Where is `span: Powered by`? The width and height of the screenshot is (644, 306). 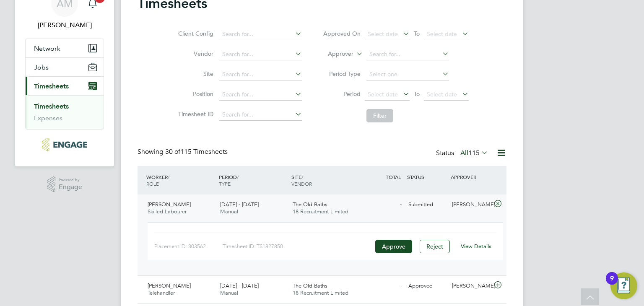
span: Powered by is located at coordinates (70, 180).